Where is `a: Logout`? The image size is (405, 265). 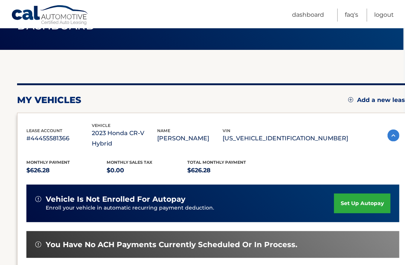
a: Logout is located at coordinates (384, 15).